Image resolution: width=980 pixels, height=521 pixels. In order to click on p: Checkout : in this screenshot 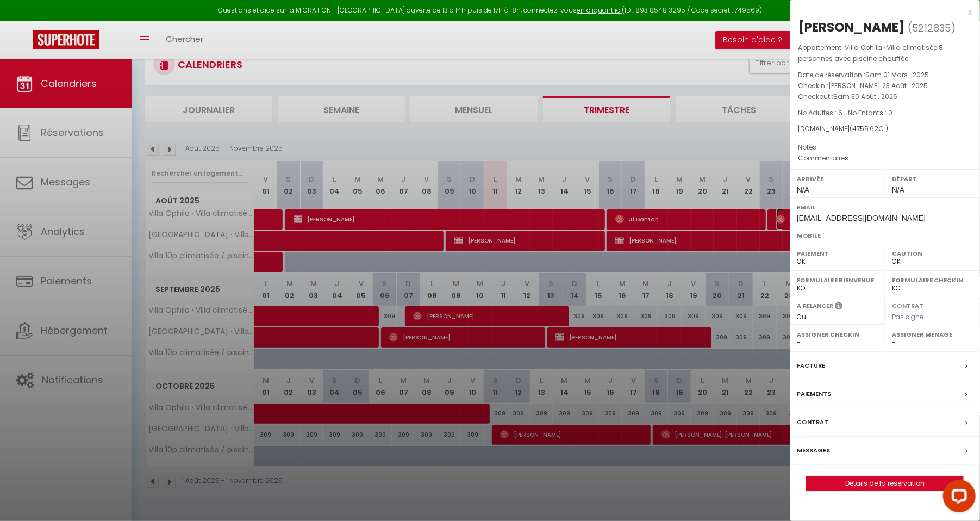, I will do `click(885, 97)`.